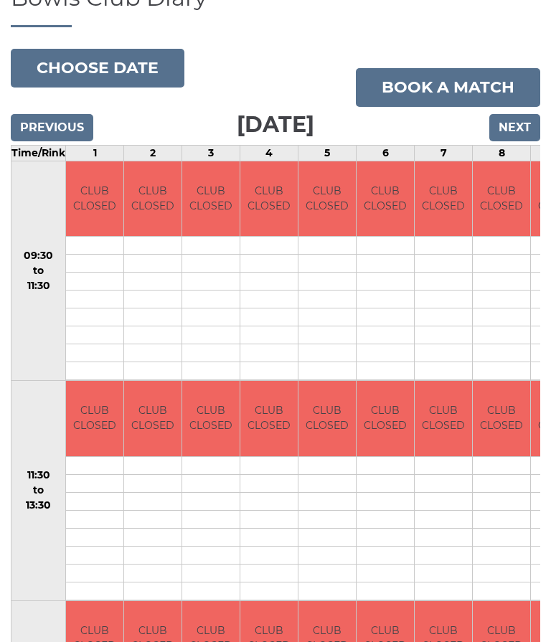 The height and width of the screenshot is (642, 551). I want to click on td: 2, so click(153, 153).